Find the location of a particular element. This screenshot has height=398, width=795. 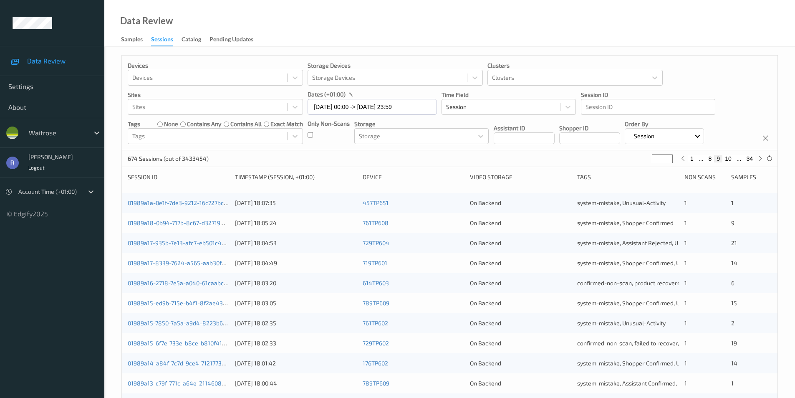

a: Samples is located at coordinates (136, 40).